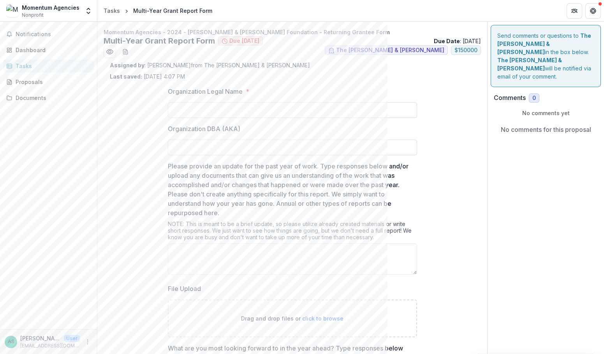  What do you see at coordinates (205, 91) in the screenshot?
I see `p: Organization Legal Name` at bounding box center [205, 91].